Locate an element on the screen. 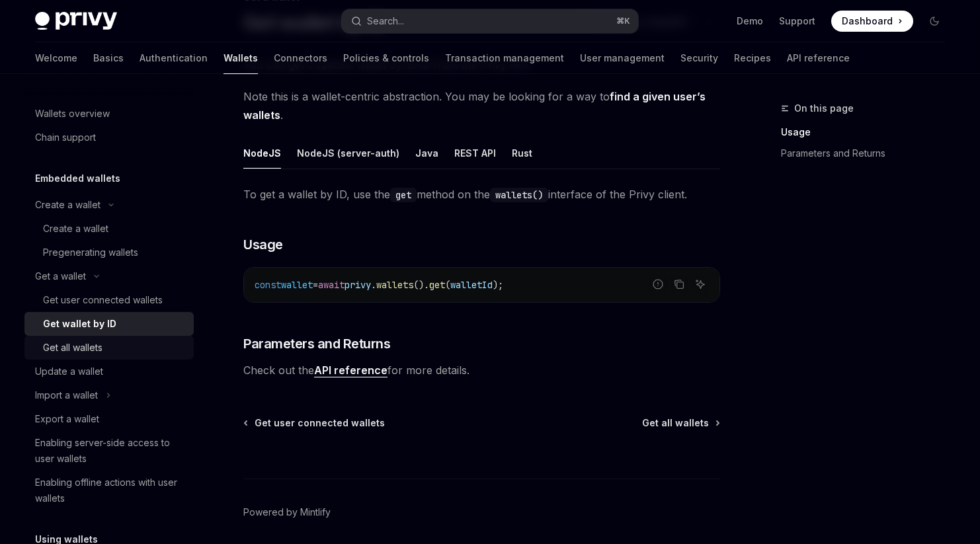  a: Powered by Mintlify is located at coordinates (287, 512).